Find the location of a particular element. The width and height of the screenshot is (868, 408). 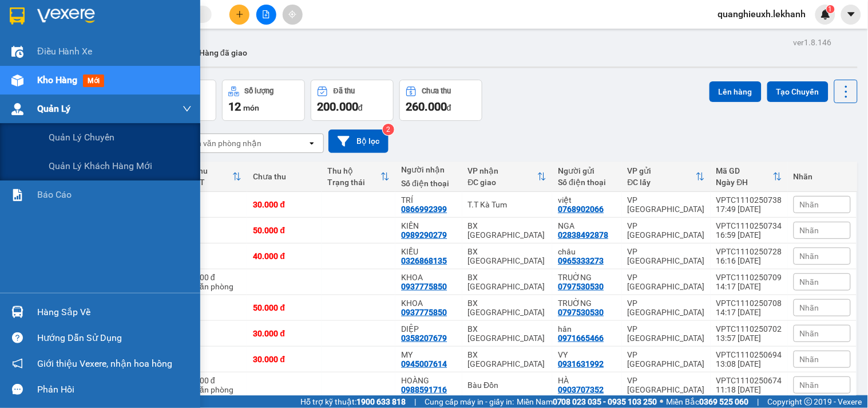

div: 0988591716 is located at coordinates (424, 390).